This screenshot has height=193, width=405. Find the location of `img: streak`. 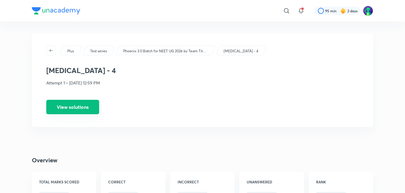

img: streak is located at coordinates (343, 11).